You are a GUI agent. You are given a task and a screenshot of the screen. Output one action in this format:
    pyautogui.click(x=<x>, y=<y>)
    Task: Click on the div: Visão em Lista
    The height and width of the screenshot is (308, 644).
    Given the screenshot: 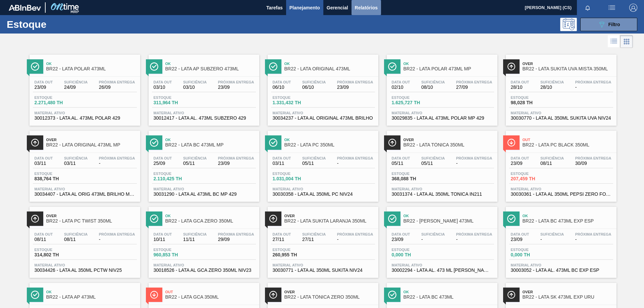 What is the action you would take?
    pyautogui.click(x=614, y=42)
    